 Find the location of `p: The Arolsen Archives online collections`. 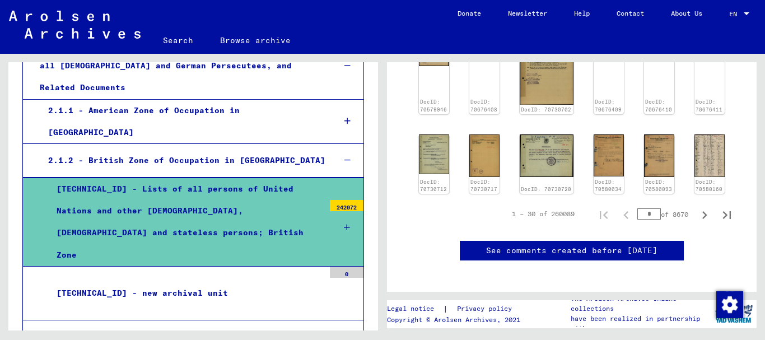

p: The Arolsen Archives online collections is located at coordinates (641, 304).